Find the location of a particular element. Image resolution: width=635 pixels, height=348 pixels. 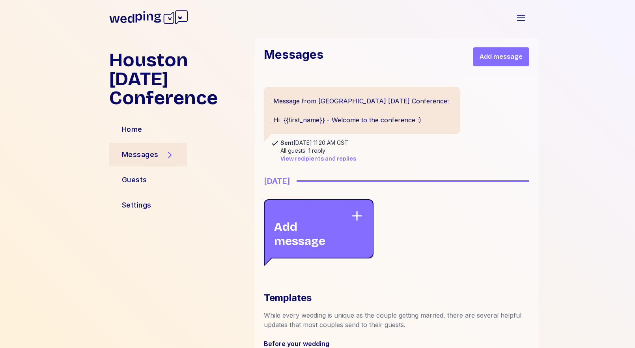

button: View recipients and replies is located at coordinates (318, 159).